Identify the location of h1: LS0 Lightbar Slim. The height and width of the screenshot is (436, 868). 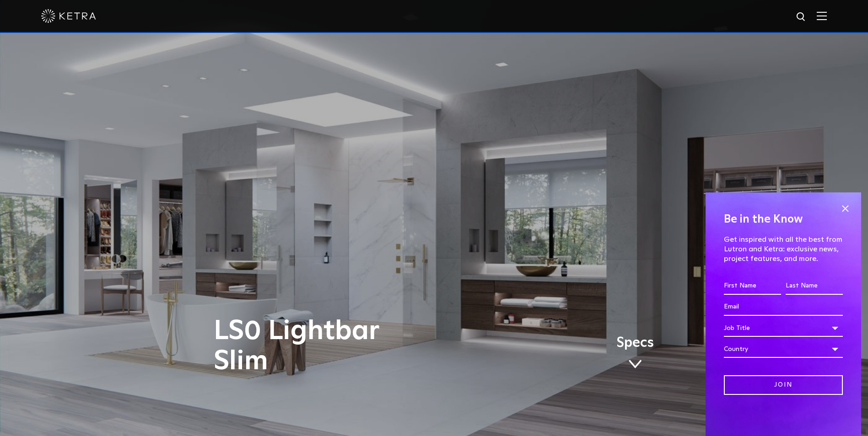
(343, 347).